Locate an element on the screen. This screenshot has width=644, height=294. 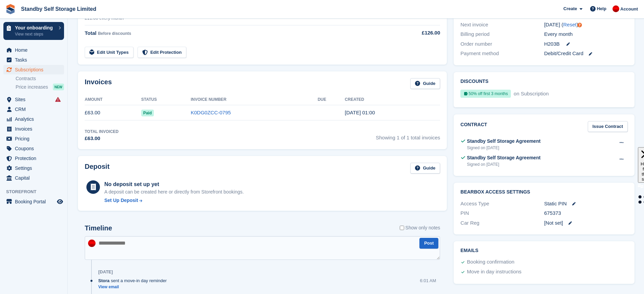
i: Smart entry sync failures have occurred is located at coordinates (58, 99).